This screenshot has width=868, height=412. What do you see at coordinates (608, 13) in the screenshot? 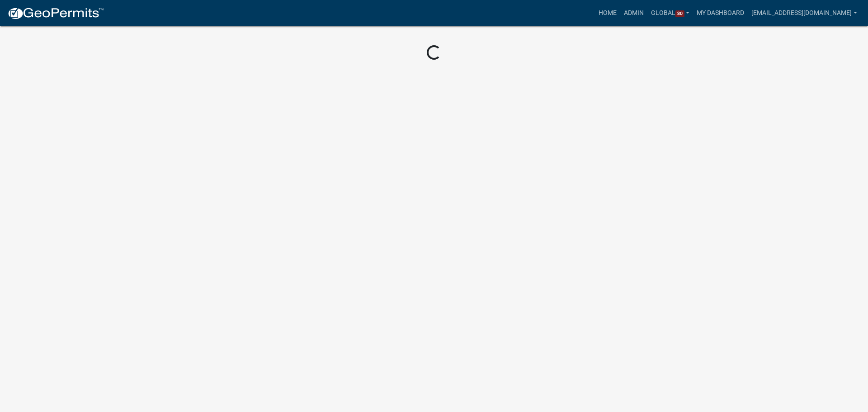
I see `a: Home` at bounding box center [608, 13].